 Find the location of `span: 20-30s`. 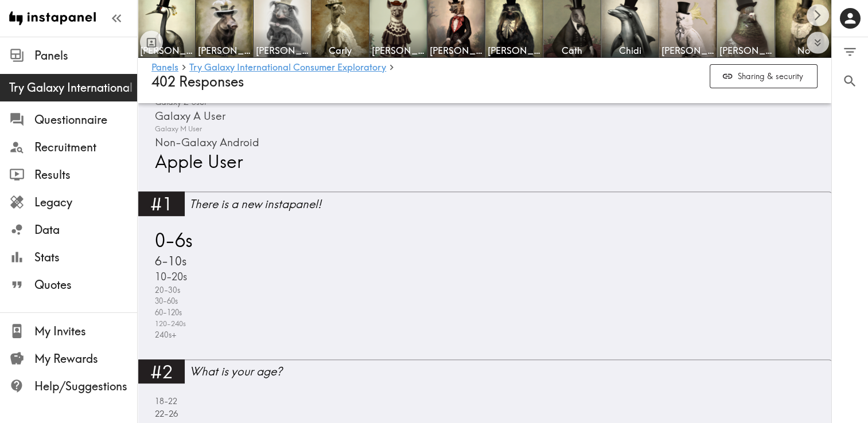

span: 20-30s is located at coordinates (166, 290).